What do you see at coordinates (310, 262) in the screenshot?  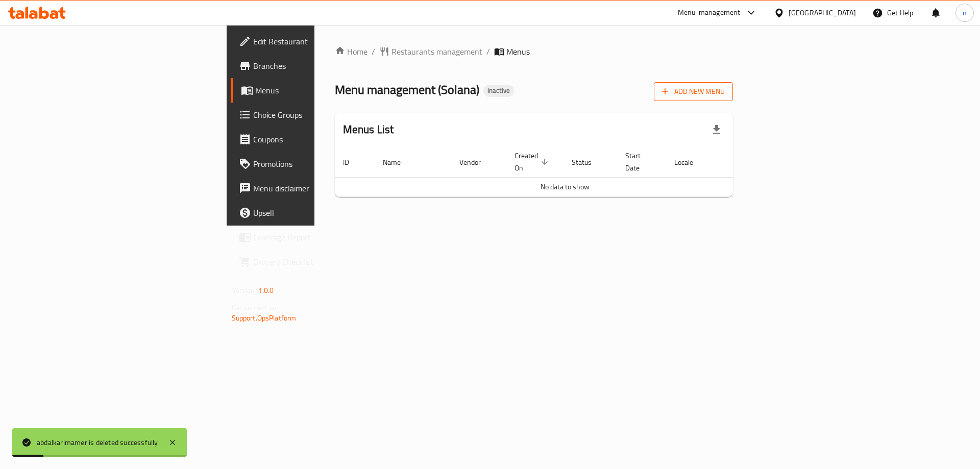 I see `a: Grocery Checklist` at bounding box center [310, 262].